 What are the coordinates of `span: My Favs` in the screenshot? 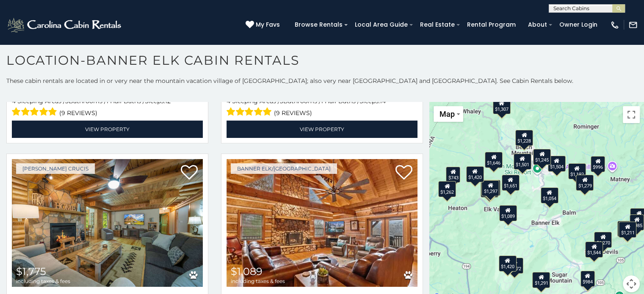 It's located at (268, 25).